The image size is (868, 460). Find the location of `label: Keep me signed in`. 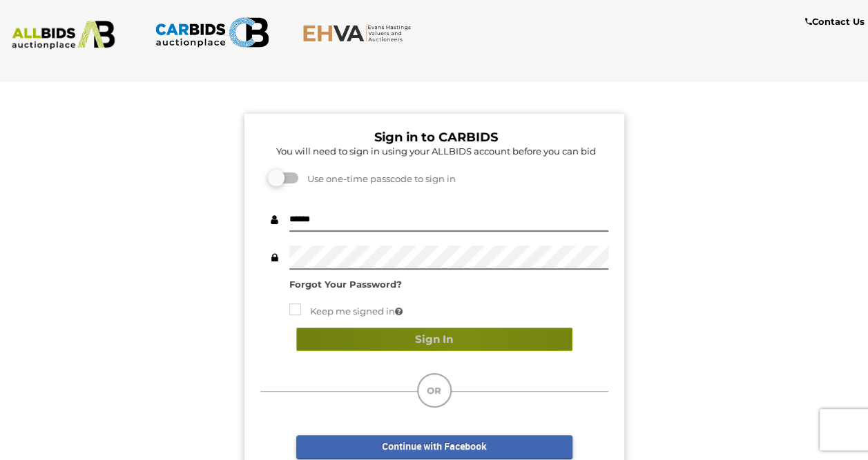

label: Keep me signed in is located at coordinates (346, 311).